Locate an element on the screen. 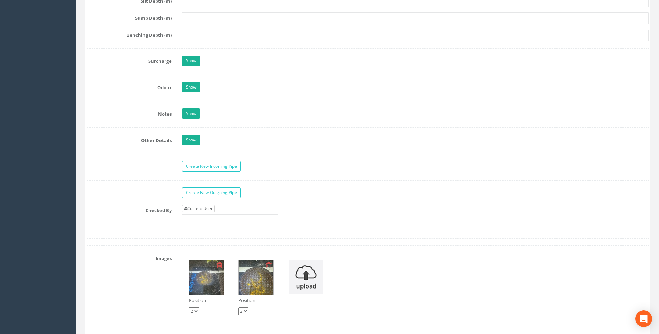  img: ee387072-298e-036b-03d5-e51c96ec5e2a_627fee60-c2b8-9973-2719-5d4d84f4ccea_thumb.jpg is located at coordinates (207, 277).